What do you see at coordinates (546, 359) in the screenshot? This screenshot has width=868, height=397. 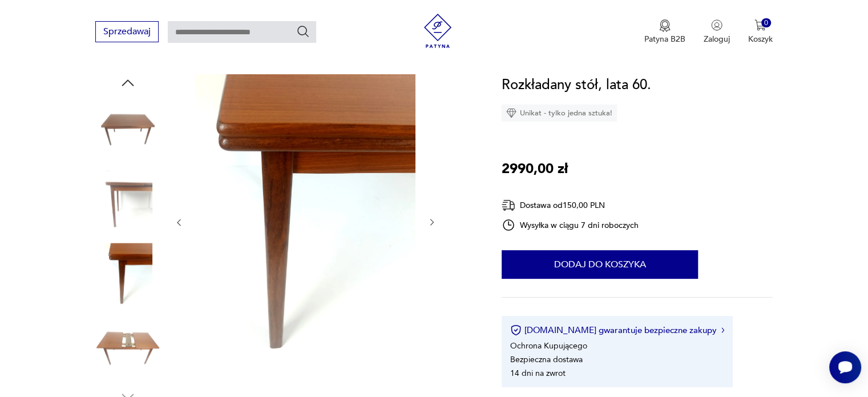 I see `li: Bezpieczna dostawa` at bounding box center [546, 359].